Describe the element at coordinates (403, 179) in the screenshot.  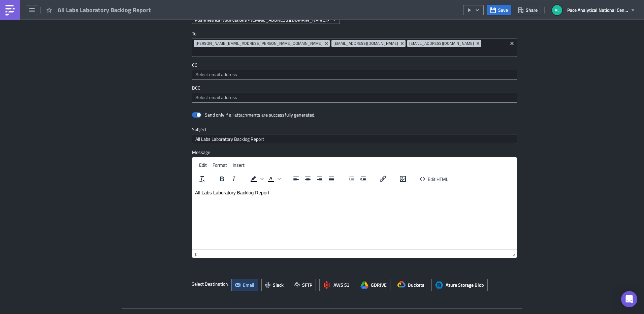
I see `button: Insert/edit image` at that location.